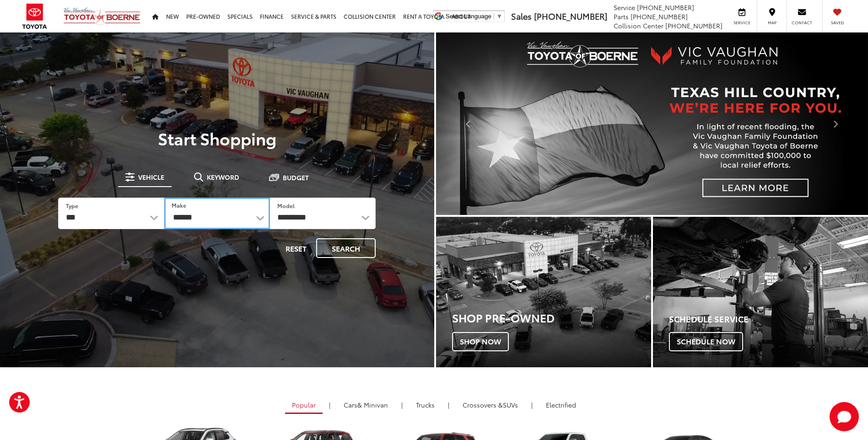 The width and height of the screenshot is (868, 440). Describe the element at coordinates (480, 342) in the screenshot. I see `span: Shop Now` at that location.